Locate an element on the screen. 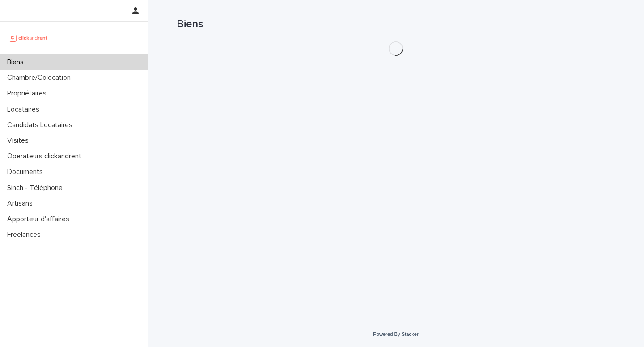  p: Documents is located at coordinates (27, 172).